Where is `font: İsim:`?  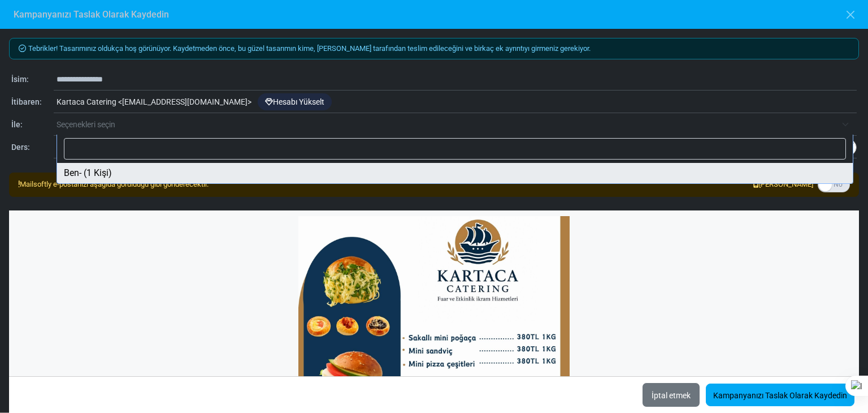 font: İsim: is located at coordinates (20, 80).